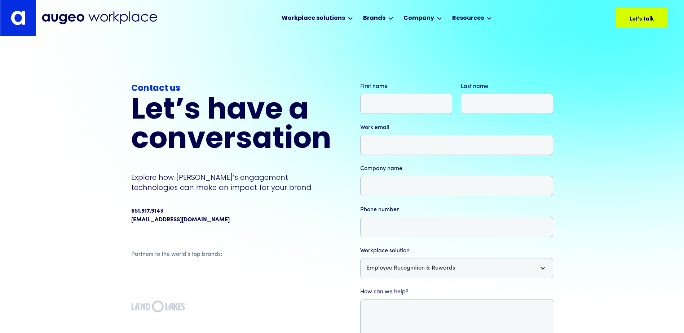 This screenshot has width=684, height=333. Describe the element at coordinates (100, 18) in the screenshot. I see `img: Augeo Workplace business unit full logo in mignight blue.` at that location.